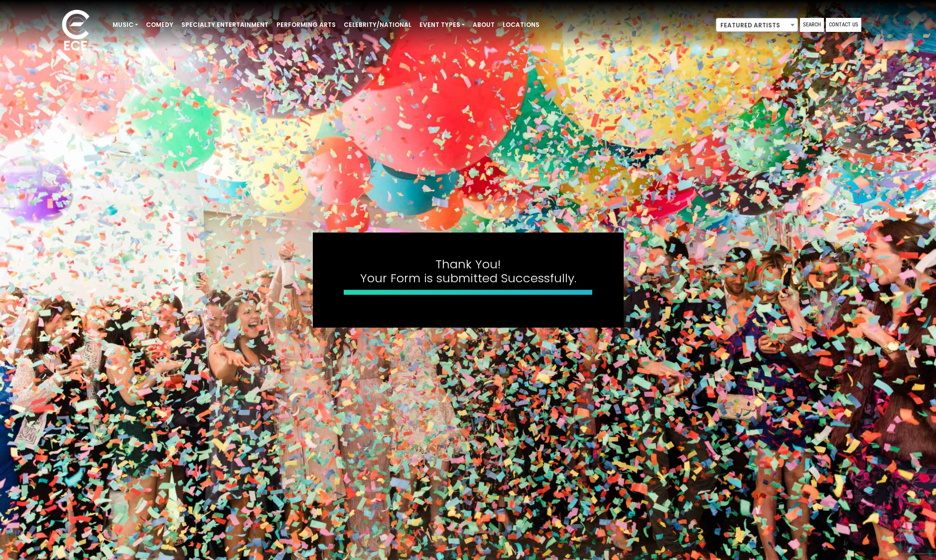 The width and height of the screenshot is (936, 560). Describe the element at coordinates (75, 31) in the screenshot. I see `img: ece_new_logo_whitev2-1.png` at that location.